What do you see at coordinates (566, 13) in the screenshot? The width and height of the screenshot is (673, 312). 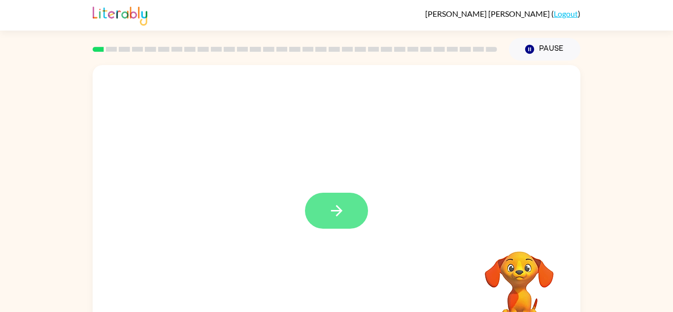 I see `a: Logout` at bounding box center [566, 13].